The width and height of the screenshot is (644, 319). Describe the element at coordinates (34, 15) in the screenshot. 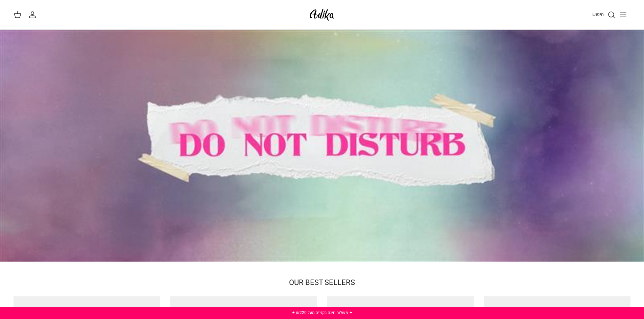

I see `a: החשבון שלי` at that location.